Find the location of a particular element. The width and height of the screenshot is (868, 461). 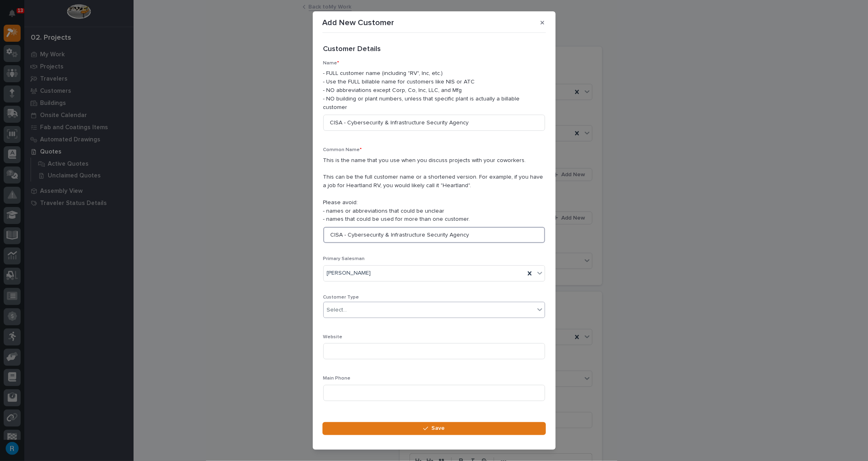

p: Add New Customer is located at coordinates (359, 23).